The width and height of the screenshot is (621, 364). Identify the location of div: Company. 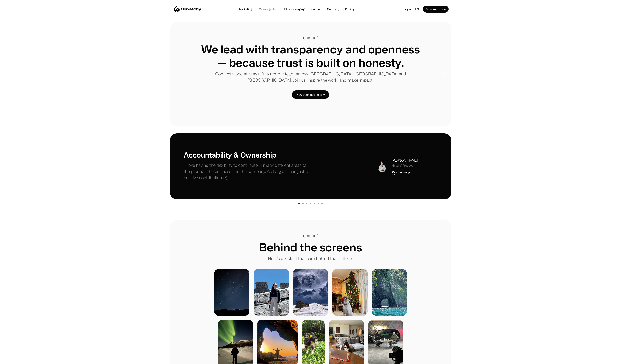
(333, 9).